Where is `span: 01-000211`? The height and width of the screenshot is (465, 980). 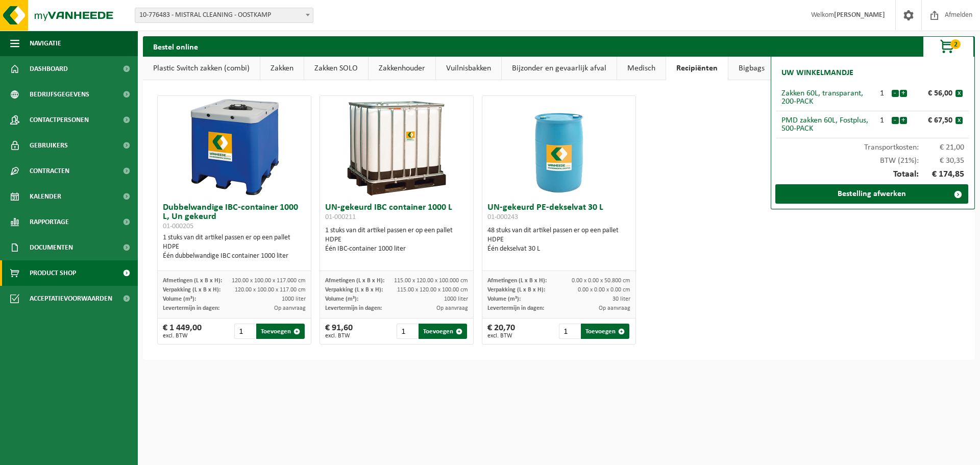
span: 01-000211 is located at coordinates (340, 217).